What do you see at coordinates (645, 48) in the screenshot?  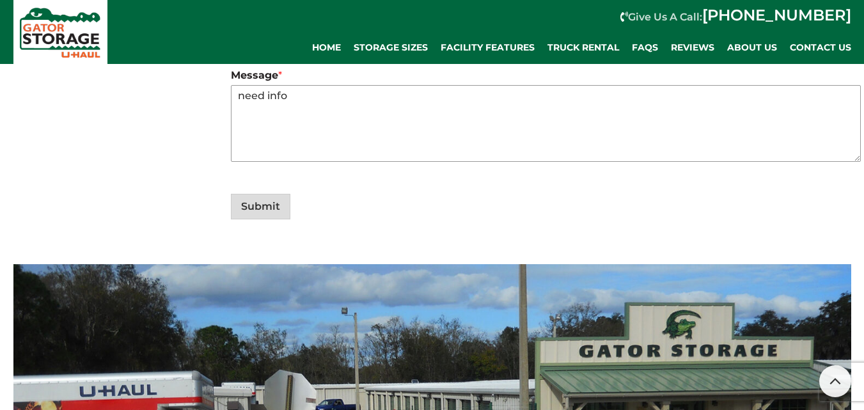 I see `a: FAQs` at bounding box center [645, 48].